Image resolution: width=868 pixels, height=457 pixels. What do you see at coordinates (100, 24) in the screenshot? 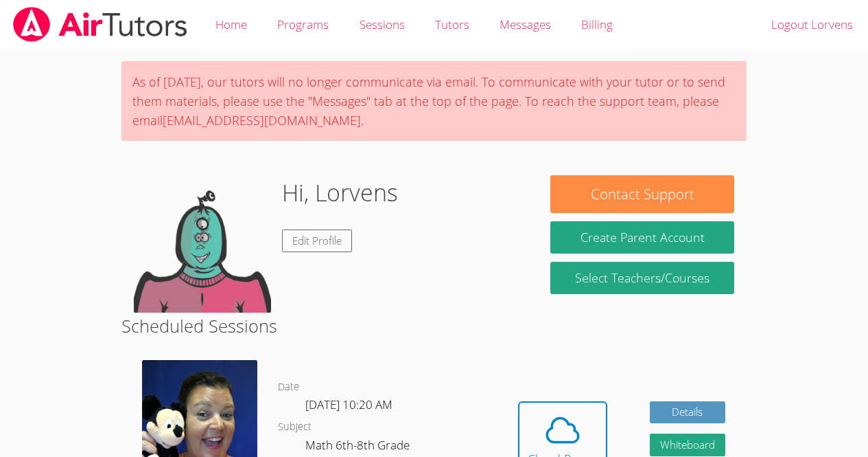
I see `img: airtutors_banner-c4298cdbf04f3fff15de1276eac7730deb9818008684d7c2e4769d2f7ddbe033.png` at bounding box center [100, 24].